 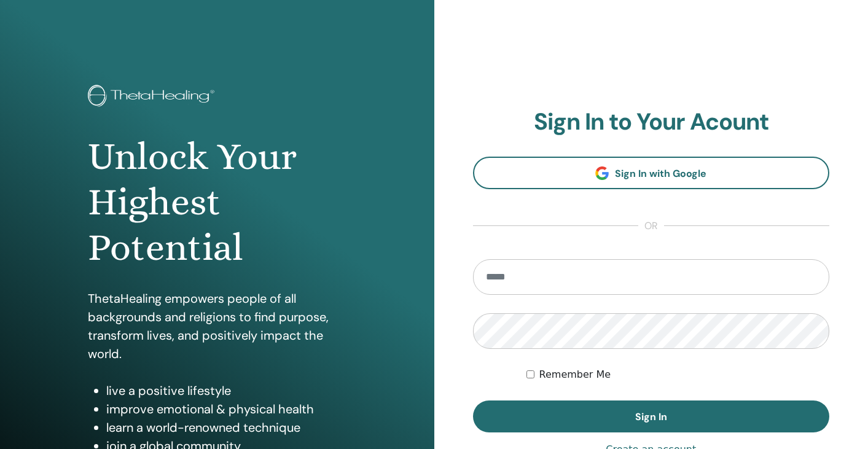 I want to click on span: Sign In, so click(x=651, y=416).